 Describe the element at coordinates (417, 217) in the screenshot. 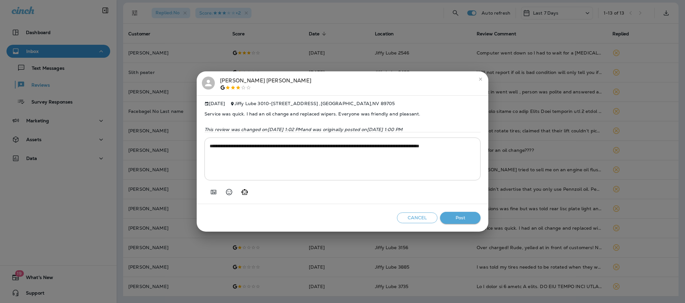

I see `button: Cancel` at that location.